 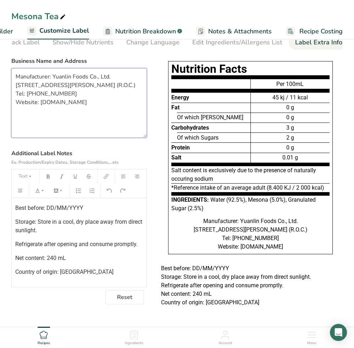 What do you see at coordinates (49, 208) in the screenshot?
I see `span: Best before: DD/MM/YYYY` at bounding box center [49, 208].